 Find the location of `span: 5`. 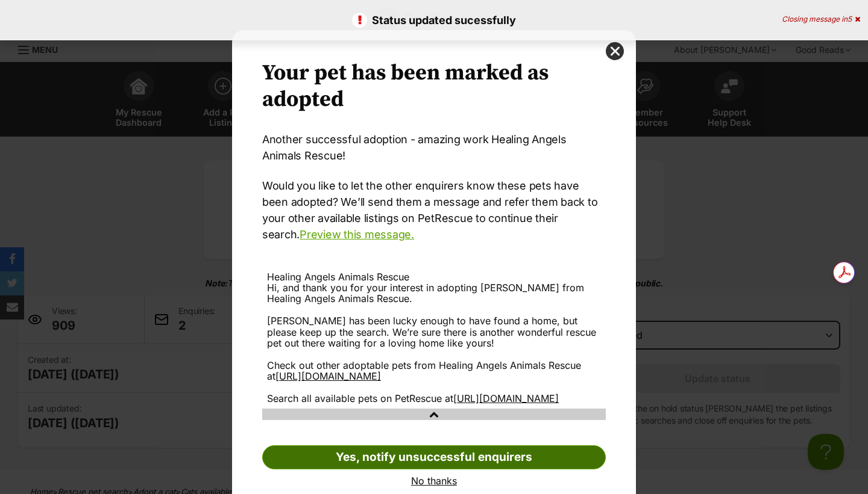

span: 5 is located at coordinates (849, 18).